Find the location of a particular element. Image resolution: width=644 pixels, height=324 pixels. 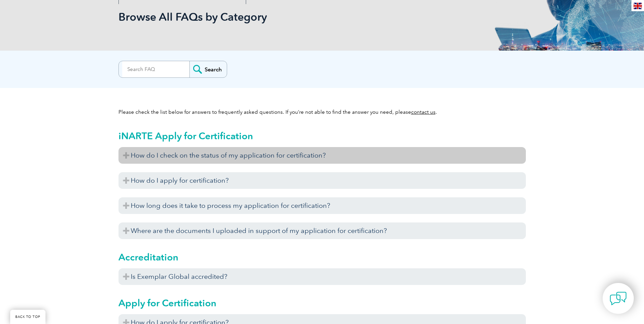

h1: Browse All FAQs by Category is located at coordinates (249, 16).